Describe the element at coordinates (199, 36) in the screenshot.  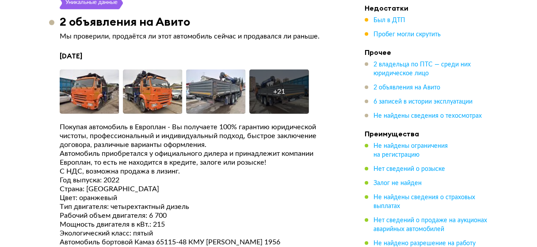
I see `p: Мы проверили, продаётся ли этот автомобиль сейчас и продавался ли раньше.` at that location.